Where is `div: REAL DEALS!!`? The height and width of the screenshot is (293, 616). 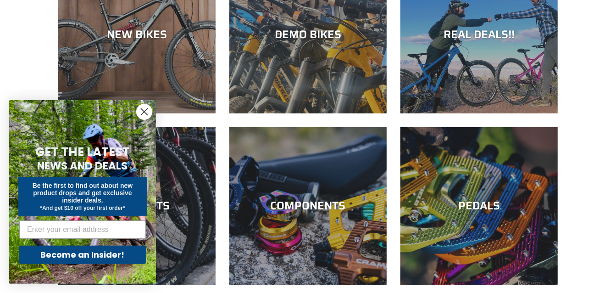
div: REAL DEALS!! is located at coordinates (479, 34).